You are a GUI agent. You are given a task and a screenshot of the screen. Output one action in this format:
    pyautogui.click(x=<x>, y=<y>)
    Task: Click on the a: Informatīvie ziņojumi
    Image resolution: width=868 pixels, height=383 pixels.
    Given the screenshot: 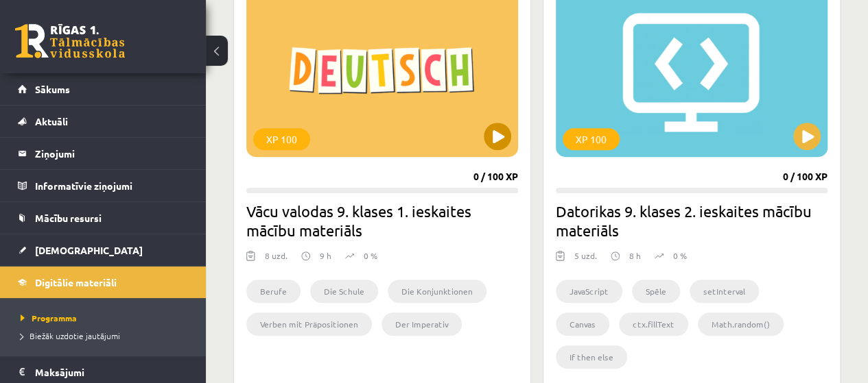 What is the action you would take?
    pyautogui.click(x=103, y=186)
    